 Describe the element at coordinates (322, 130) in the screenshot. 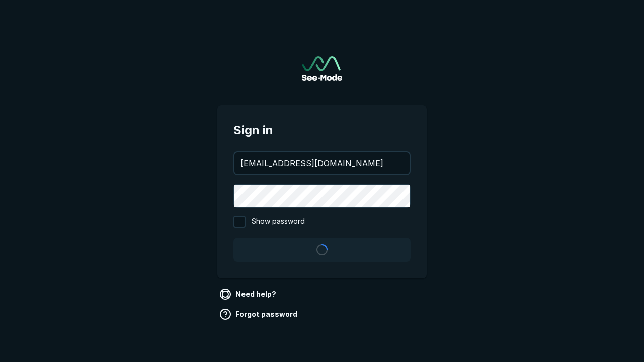

I see `span: Sign in` at that location.